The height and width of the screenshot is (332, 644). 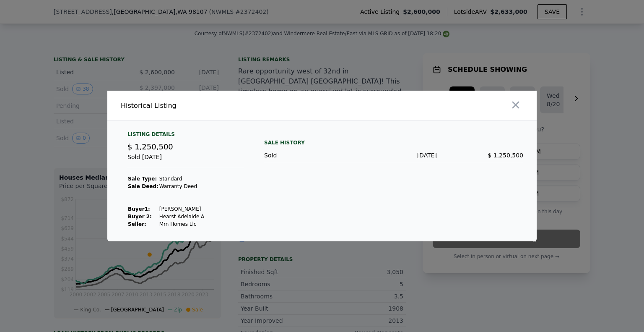 What do you see at coordinates (182, 179) in the screenshot?
I see `td: Standard` at bounding box center [182, 179].